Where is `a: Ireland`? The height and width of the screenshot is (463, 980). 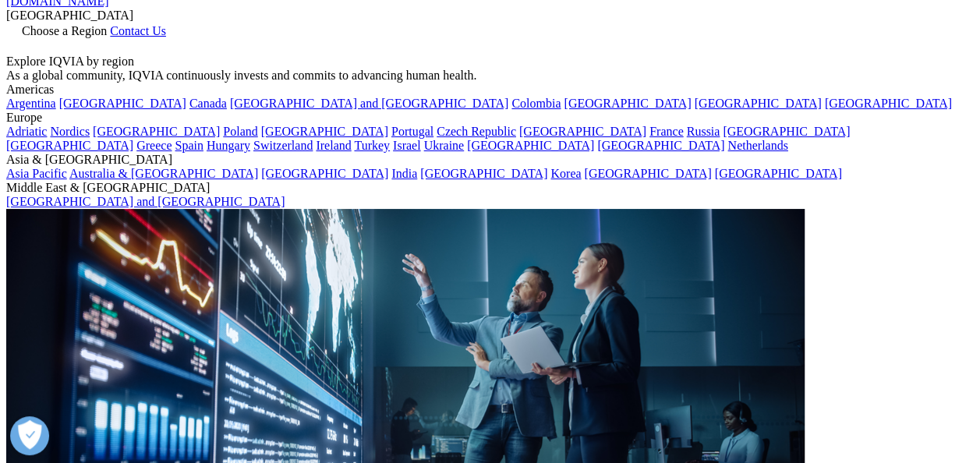
a: Ireland is located at coordinates (333, 145).